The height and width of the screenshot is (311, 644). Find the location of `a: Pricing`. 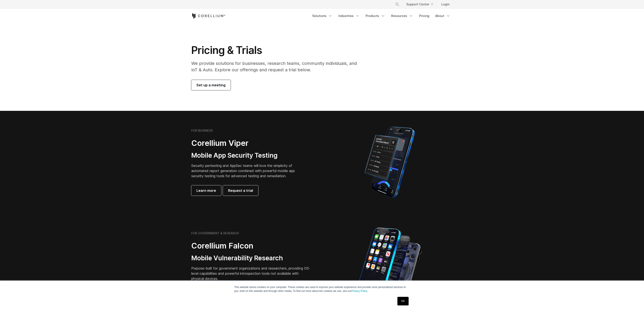

a: Pricing is located at coordinates (424, 16).